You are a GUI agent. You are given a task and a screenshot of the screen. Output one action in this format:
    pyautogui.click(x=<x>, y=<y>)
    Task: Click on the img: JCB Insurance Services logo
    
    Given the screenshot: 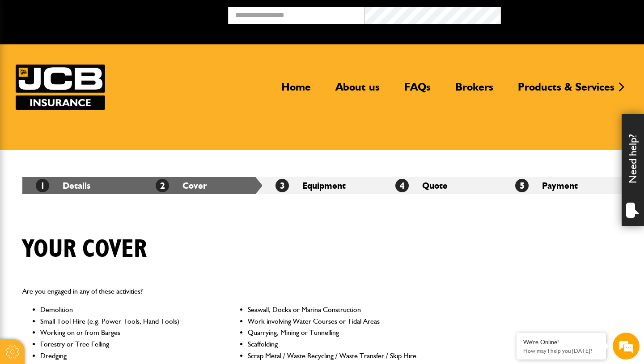 What is the action you would take?
    pyautogui.click(x=60, y=87)
    